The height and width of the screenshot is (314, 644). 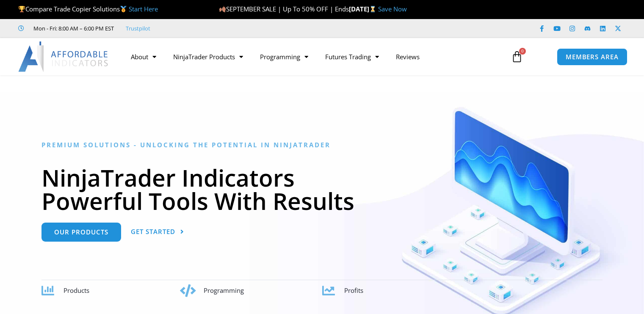 I want to click on span: 0, so click(x=522, y=51).